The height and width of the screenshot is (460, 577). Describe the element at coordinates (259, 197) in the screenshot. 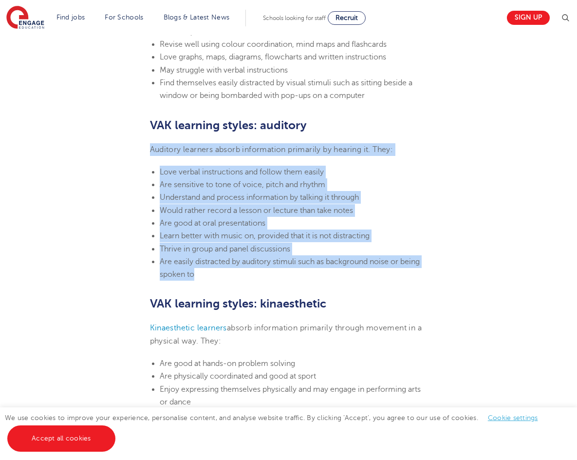

I see `span: Understand and process information by talking it through` at that location.